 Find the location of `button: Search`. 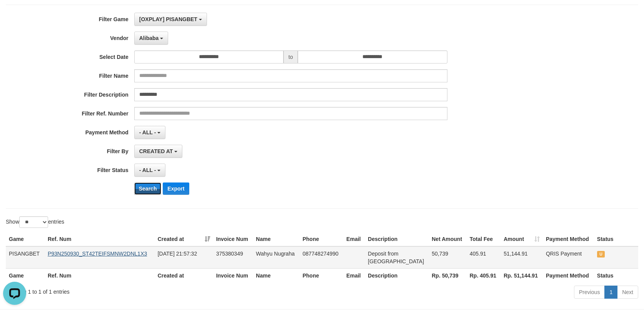

button: Search is located at coordinates (148, 188).